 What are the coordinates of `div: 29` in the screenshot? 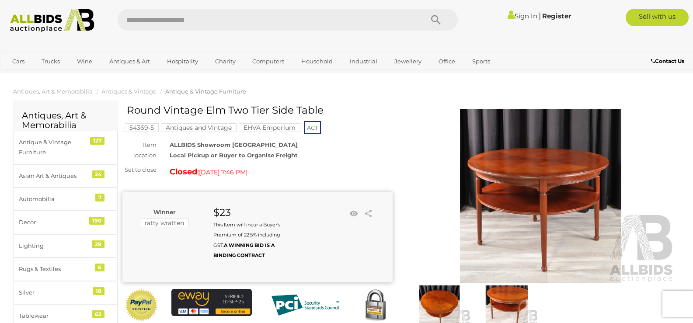 It's located at (98, 244).